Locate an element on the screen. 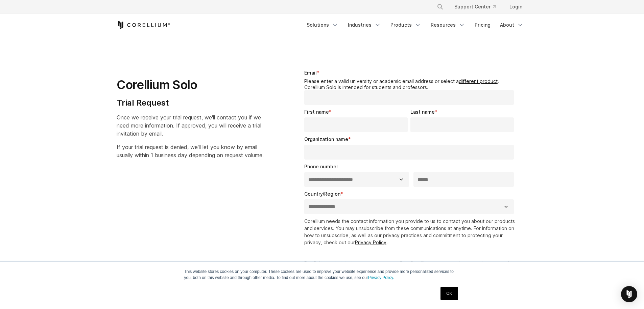  span: If your trial request is denied, we'll let you know by email usually within 1 business day depend... is located at coordinates (190, 151).